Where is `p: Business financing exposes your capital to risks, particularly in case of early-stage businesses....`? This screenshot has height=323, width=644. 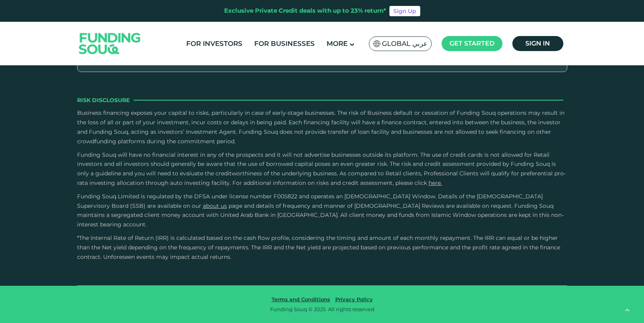
p: Business financing exposes your capital to risks, particularly in case of early-stage businesses.... is located at coordinates (322, 127).